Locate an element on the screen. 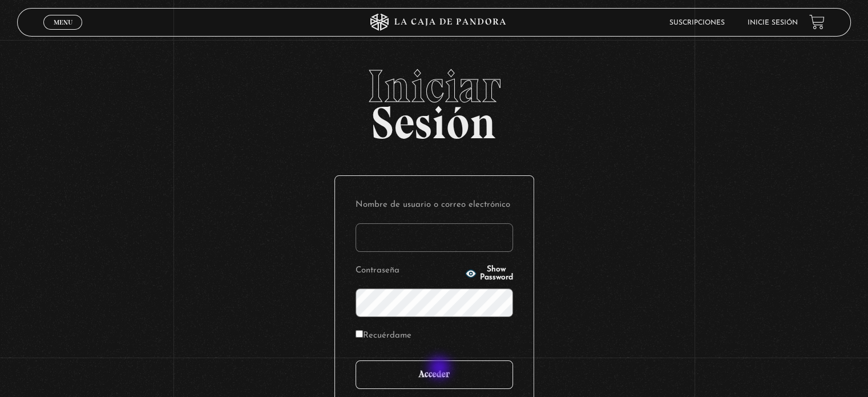 The width and height of the screenshot is (868, 397). a: View your shopping cart is located at coordinates (816, 22).